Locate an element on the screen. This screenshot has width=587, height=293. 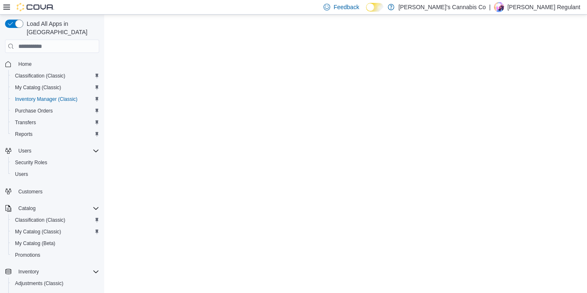
button: My Catalog (Beta) is located at coordinates (55, 243).